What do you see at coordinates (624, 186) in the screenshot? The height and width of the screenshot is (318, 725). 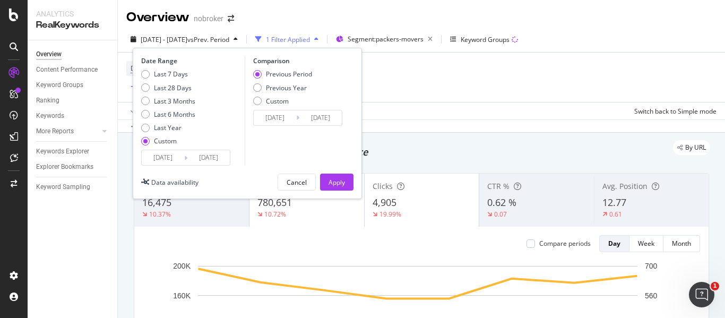 I see `span: Avg. Position` at bounding box center [624, 186].